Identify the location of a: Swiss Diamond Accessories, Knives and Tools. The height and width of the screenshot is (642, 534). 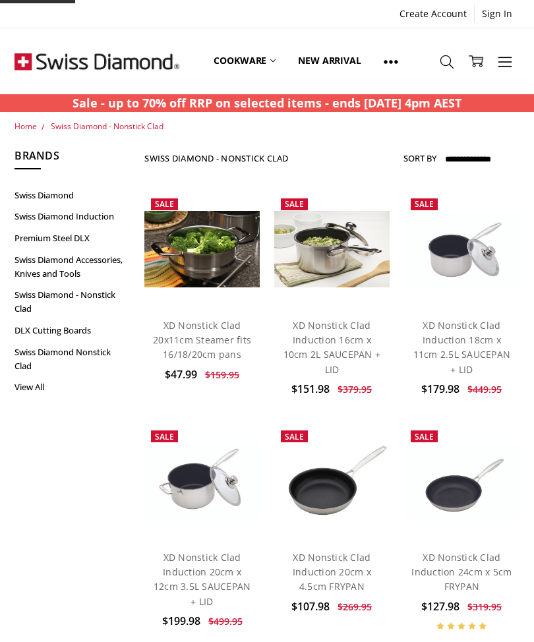
(72, 267).